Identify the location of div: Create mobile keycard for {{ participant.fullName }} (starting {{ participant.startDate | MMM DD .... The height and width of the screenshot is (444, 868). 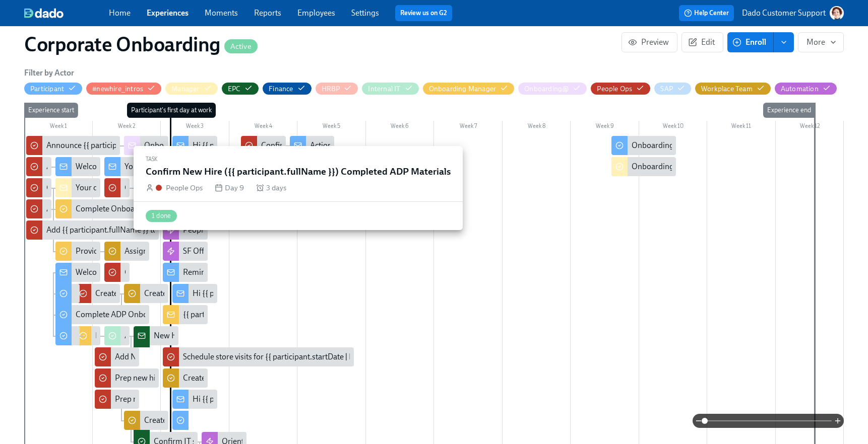
(146, 420).